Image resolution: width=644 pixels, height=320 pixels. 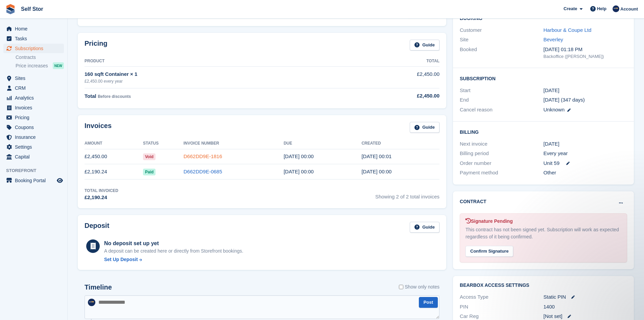 I want to click on th: Product, so click(x=209, y=61).